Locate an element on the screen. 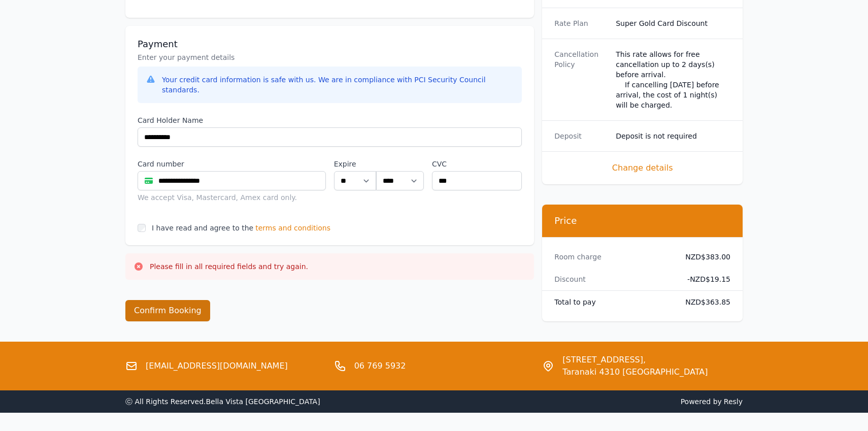 The height and width of the screenshot is (431, 868). label: Card Holder Name is located at coordinates (329, 120).